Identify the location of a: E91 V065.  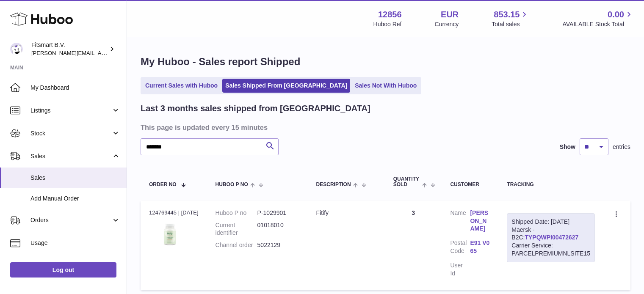
(480, 247).